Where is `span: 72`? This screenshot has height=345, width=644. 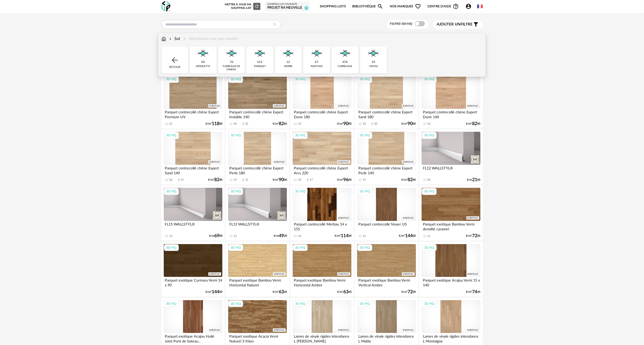
span: 72 is located at coordinates (475, 236).